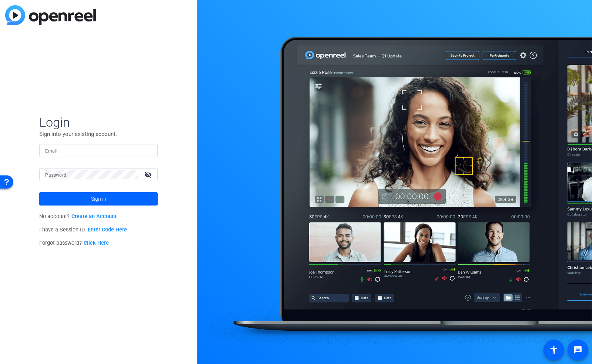  What do you see at coordinates (56, 175) in the screenshot?
I see `mat-label: Password` at bounding box center [56, 175].